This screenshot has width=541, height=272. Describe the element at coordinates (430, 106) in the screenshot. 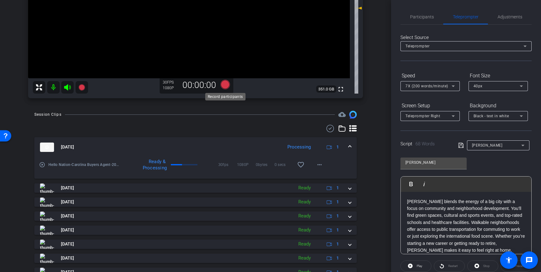

I see `div: Screen Setup` at that location.